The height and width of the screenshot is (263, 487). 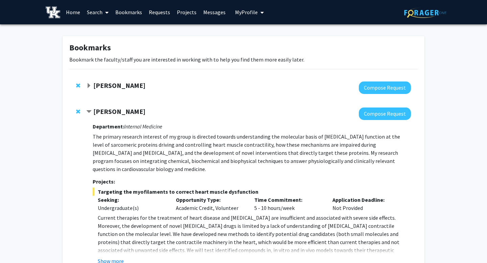 I want to click on p: Seeking:, so click(x=132, y=200).